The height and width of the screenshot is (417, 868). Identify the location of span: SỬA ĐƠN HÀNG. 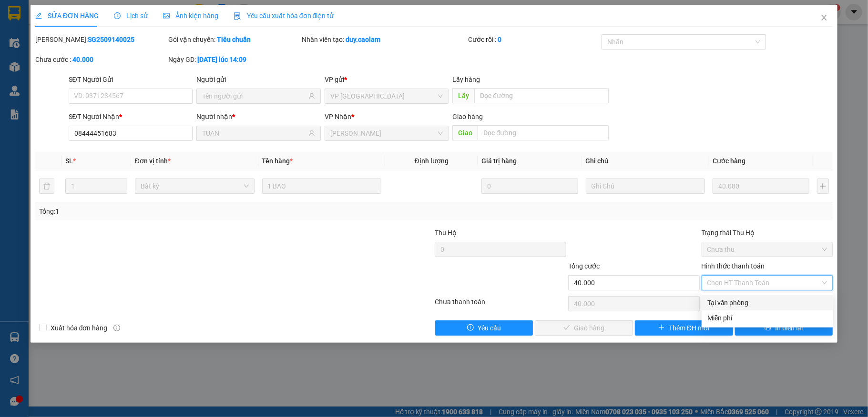
(67, 15).